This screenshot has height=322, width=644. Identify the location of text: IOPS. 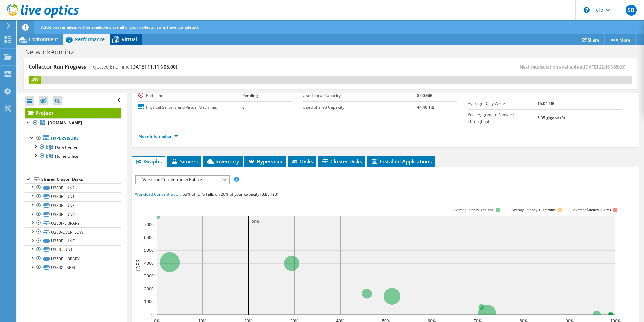
(138, 265).